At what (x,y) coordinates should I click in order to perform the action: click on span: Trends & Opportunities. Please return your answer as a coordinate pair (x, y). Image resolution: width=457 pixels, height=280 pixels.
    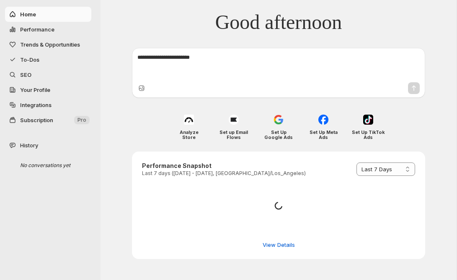
    Looking at the image, I should click on (50, 44).